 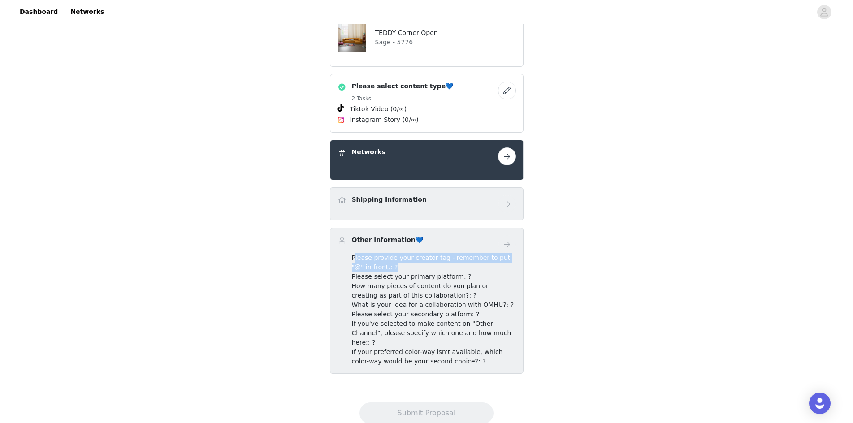 What do you see at coordinates (421, 290) in the screenshot?
I see `span: How many pieces of content do you plan on creating as part of this collaboration?: ?` at bounding box center [421, 290].